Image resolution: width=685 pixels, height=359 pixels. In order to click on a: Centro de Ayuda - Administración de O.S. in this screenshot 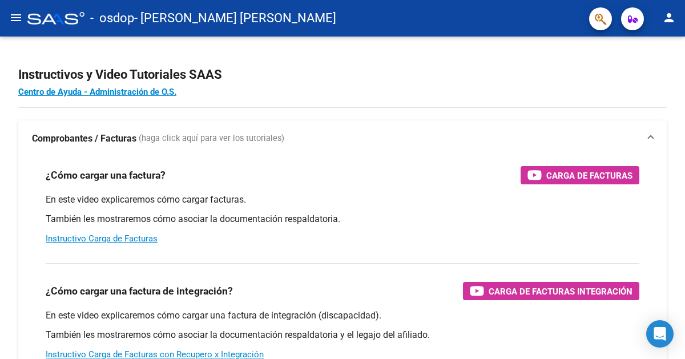, I will do `click(97, 92)`.